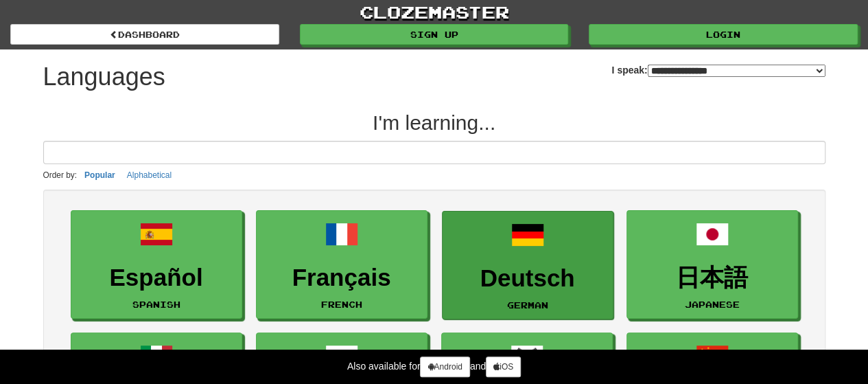 Image resolution: width=868 pixels, height=384 pixels. I want to click on a: Login, so click(723, 34).